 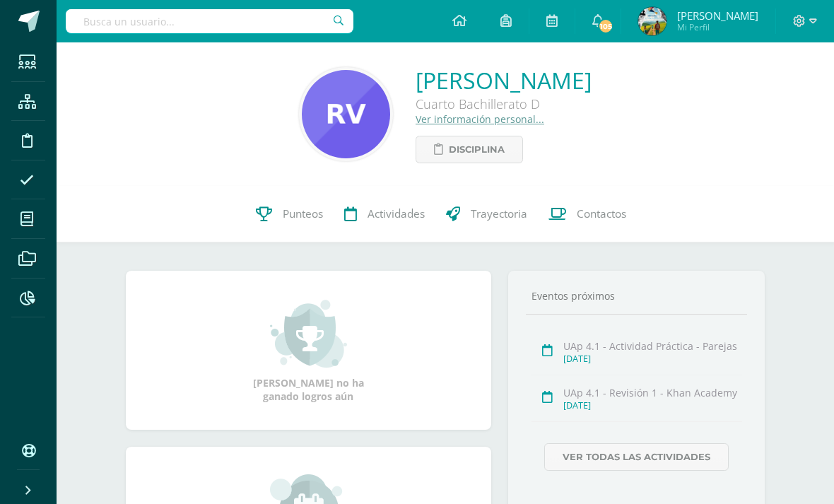 I want to click on img: 68dc05d322f312bf24d9602efa4c3a00.png, so click(x=652, y=21).